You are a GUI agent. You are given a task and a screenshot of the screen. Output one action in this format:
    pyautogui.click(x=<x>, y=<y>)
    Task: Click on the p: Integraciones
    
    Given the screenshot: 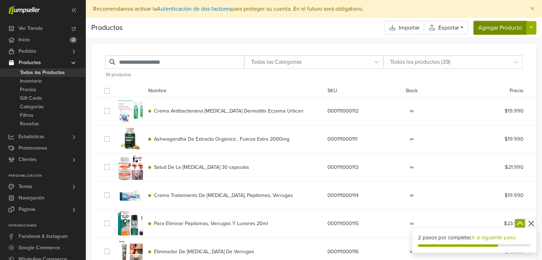 What is the action you would take?
    pyautogui.click(x=47, y=226)
    